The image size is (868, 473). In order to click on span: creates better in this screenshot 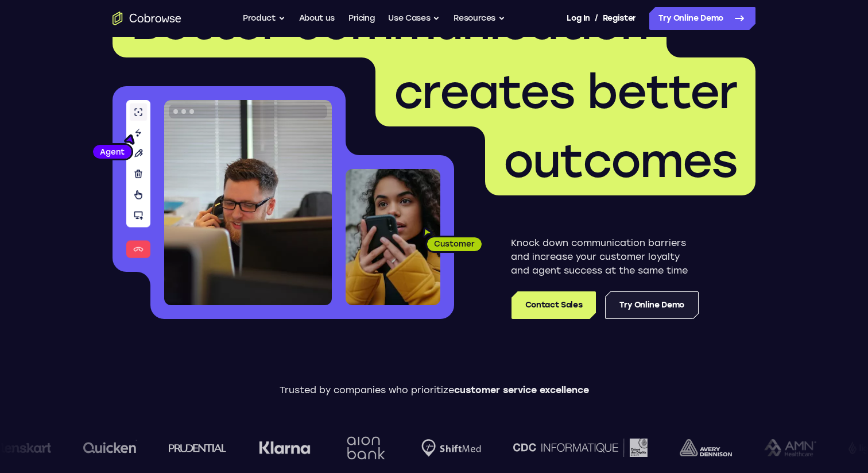, I will do `click(565, 92)`.